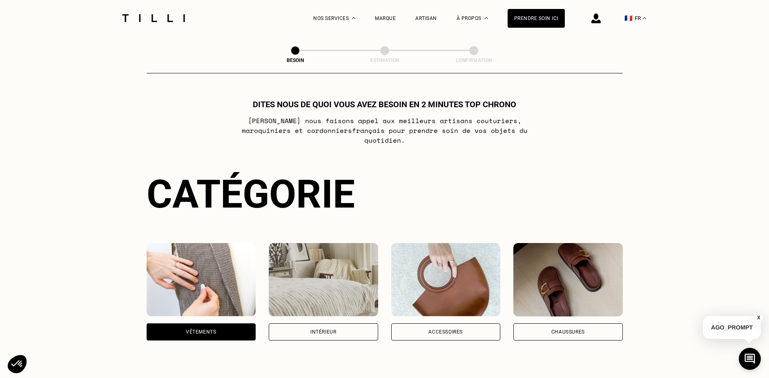 The width and height of the screenshot is (769, 378). What do you see at coordinates (568, 332) in the screenshot?
I see `div: Chaussures` at bounding box center [568, 332].